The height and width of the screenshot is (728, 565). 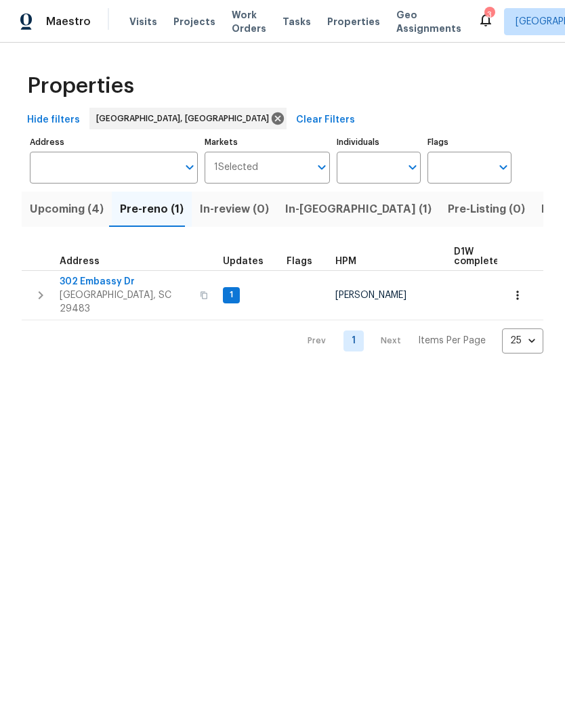 What do you see at coordinates (243, 261) in the screenshot?
I see `span: Updates` at bounding box center [243, 261].